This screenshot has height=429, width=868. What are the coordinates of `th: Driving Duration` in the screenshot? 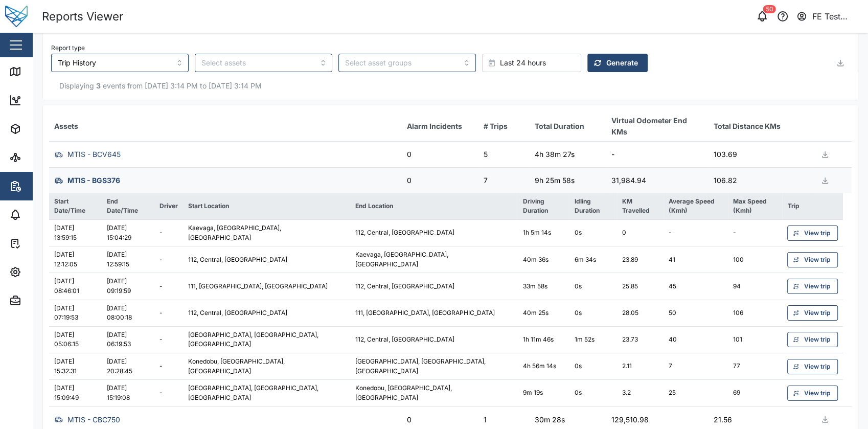 It's located at (543, 206).